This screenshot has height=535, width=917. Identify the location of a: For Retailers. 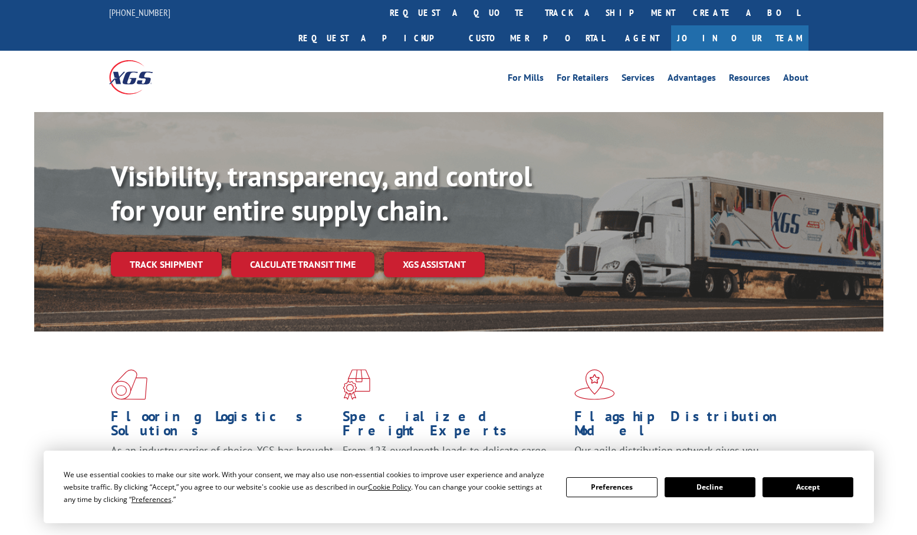
(583, 80).